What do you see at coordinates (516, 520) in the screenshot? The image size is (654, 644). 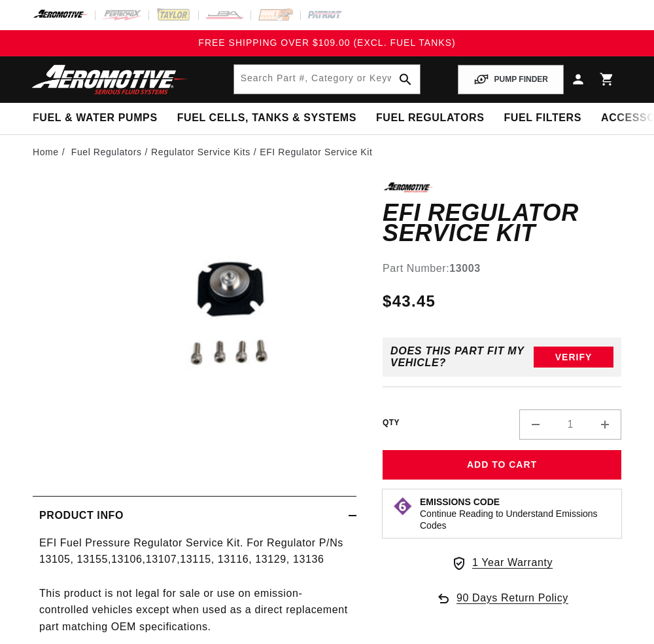 I see `p: Continue Reading to Understand Emissions Codes` at bounding box center [516, 520].